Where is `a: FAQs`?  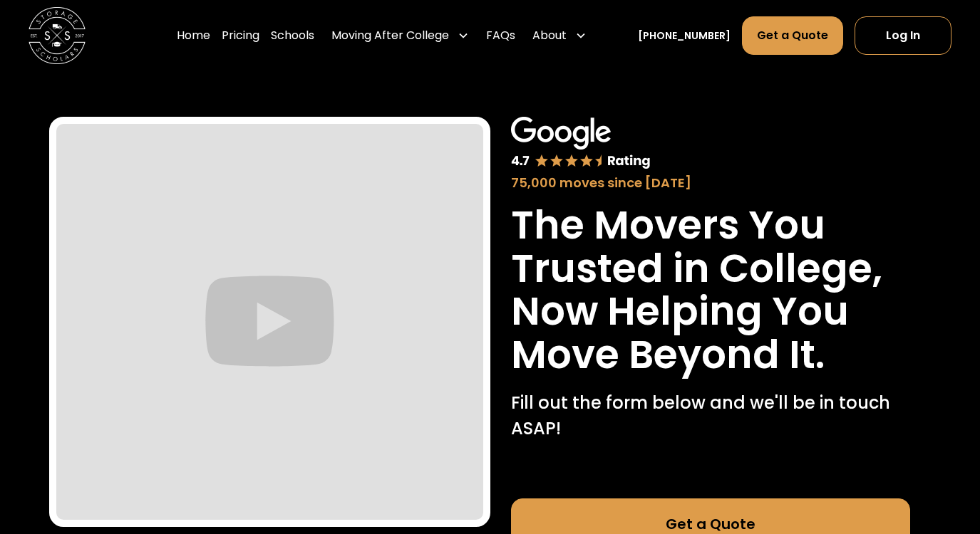 a: FAQs is located at coordinates (500, 36).